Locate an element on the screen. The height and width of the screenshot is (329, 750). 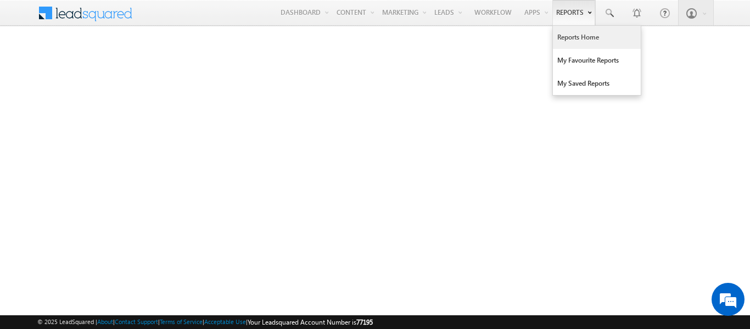
a: Reports Home is located at coordinates (596, 37).